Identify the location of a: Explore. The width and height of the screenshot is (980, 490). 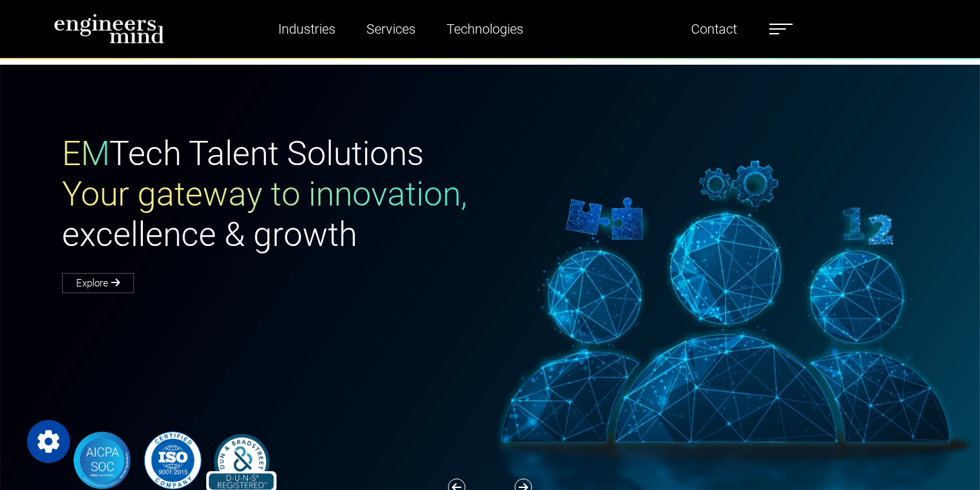
(98, 283).